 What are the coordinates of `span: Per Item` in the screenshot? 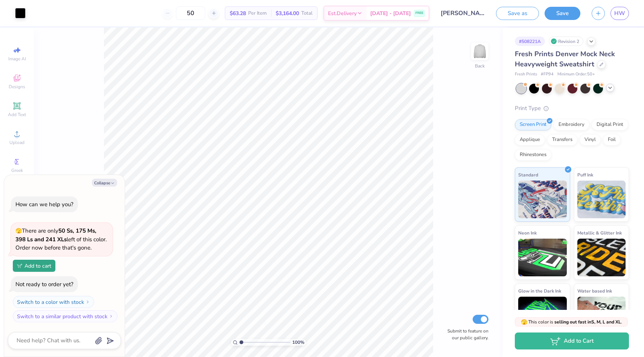 It's located at (257, 13).